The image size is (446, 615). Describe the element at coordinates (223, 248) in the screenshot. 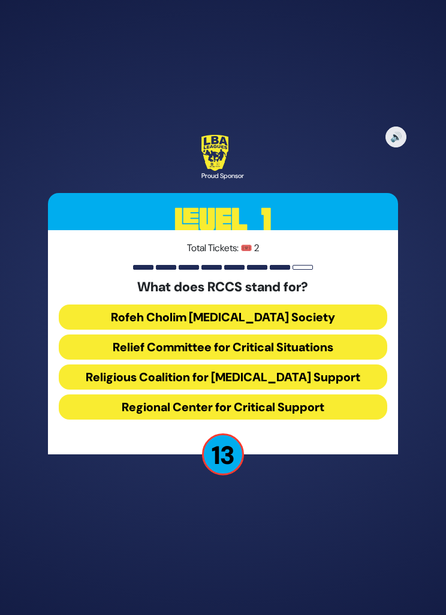

I see `p: Total Tickets: 🎟️ 2` at that location.